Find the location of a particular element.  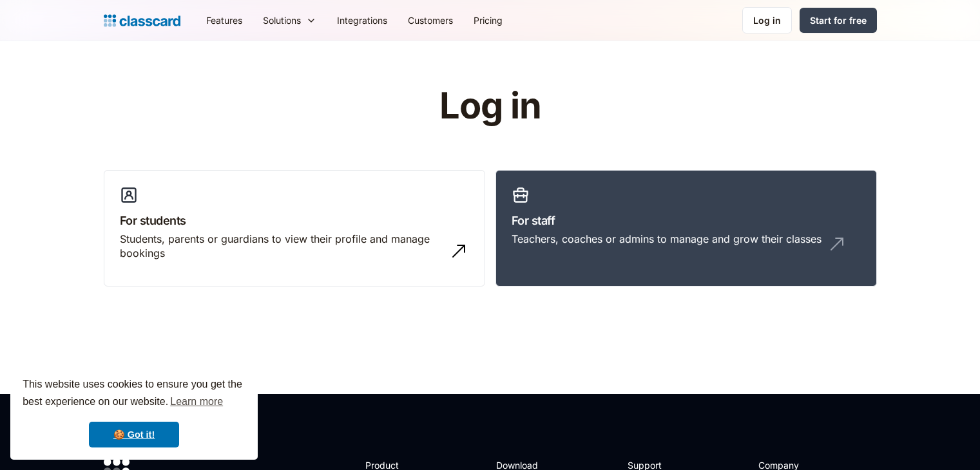

a: Integrations is located at coordinates (362, 20).